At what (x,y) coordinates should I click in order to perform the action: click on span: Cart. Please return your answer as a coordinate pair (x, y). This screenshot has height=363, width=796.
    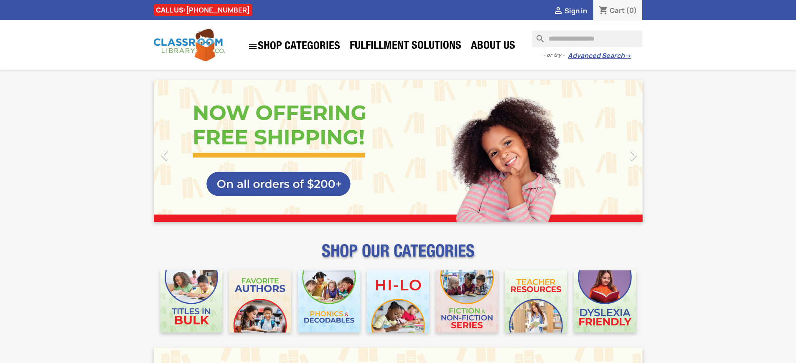
    Looking at the image, I should click on (617, 10).